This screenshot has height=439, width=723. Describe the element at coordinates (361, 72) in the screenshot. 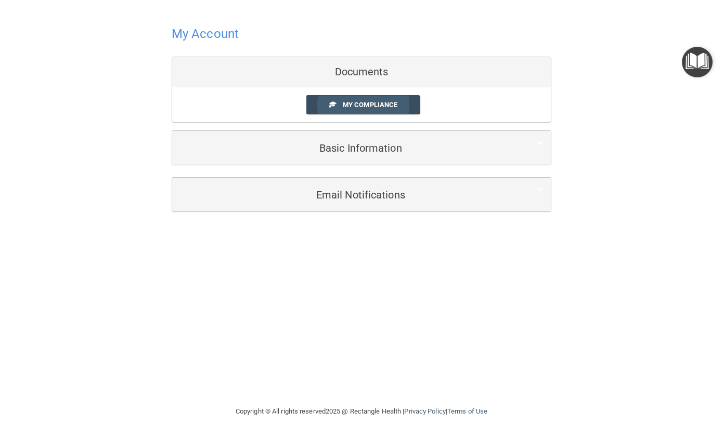

I see `div: Documents` at that location.